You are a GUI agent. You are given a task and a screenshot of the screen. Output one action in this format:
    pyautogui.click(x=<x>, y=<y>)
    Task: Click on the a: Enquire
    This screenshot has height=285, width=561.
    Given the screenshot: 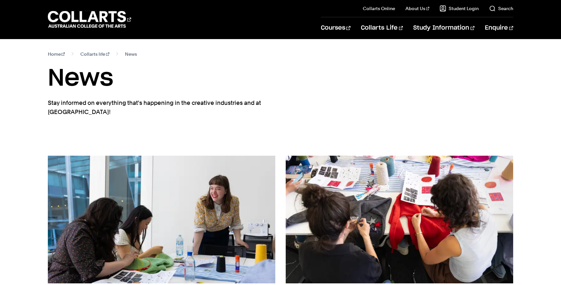 What is the action you would take?
    pyautogui.click(x=498, y=28)
    